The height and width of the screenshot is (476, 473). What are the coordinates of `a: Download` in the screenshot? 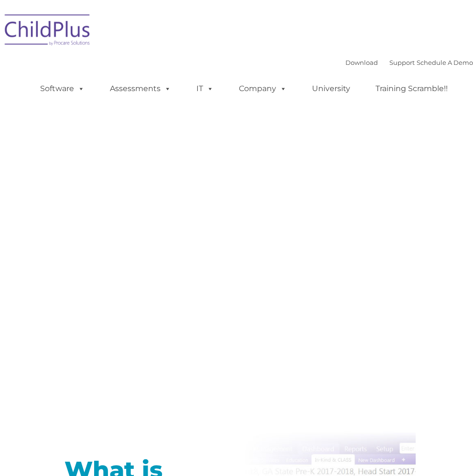 It's located at (362, 63).